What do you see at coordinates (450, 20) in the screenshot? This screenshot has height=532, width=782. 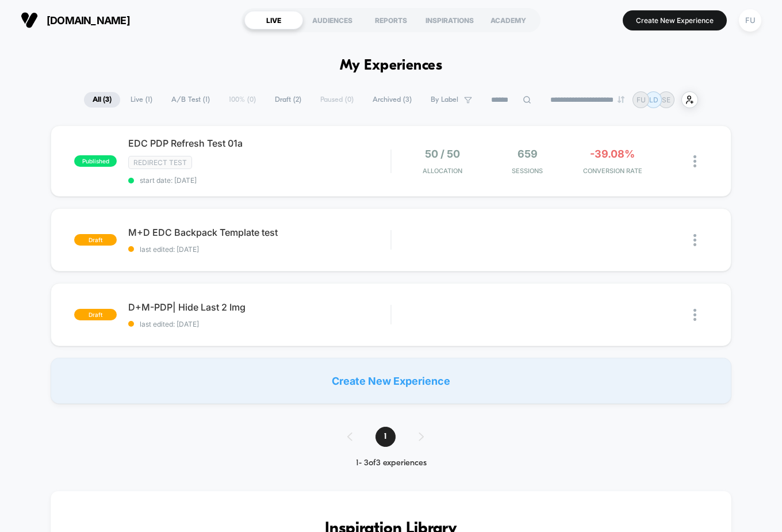 I see `div: INSPIRATIONS` at bounding box center [450, 20].